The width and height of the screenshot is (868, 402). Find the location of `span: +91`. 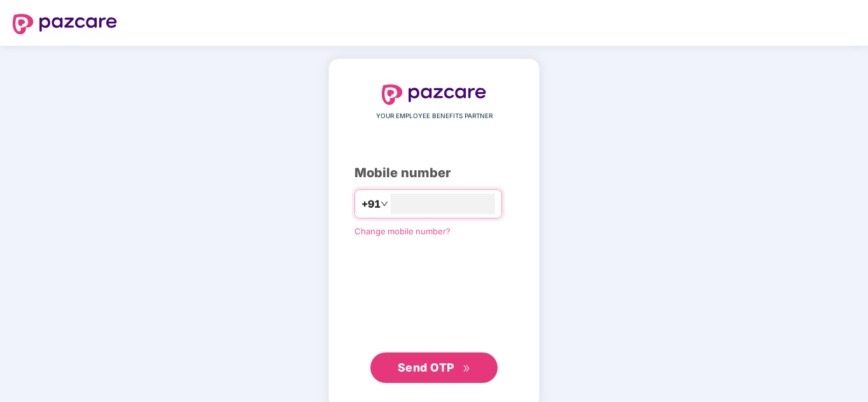

span: +91 is located at coordinates (371, 204).